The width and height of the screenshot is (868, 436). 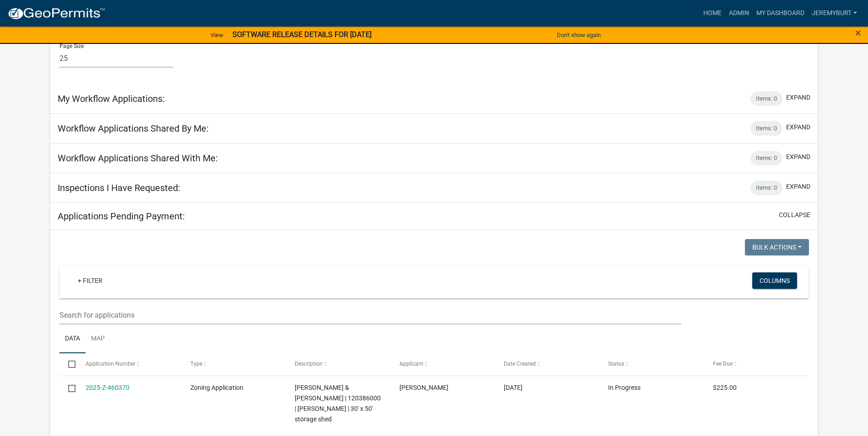 What do you see at coordinates (739, 13) in the screenshot?
I see `a: Admin` at bounding box center [739, 13].